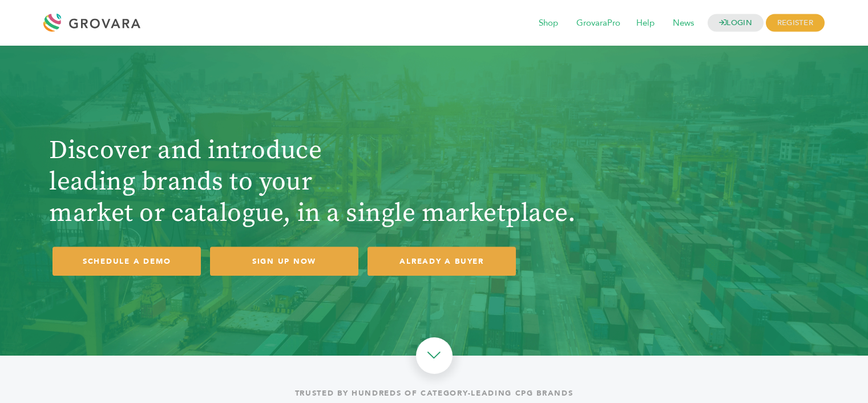  I want to click on a: SIGN UP NOW, so click(284, 261).